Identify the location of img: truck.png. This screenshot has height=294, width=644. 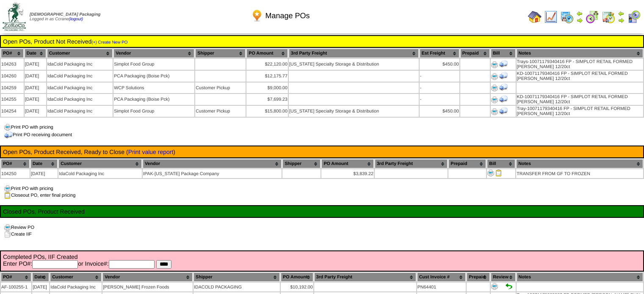
(9, 135).